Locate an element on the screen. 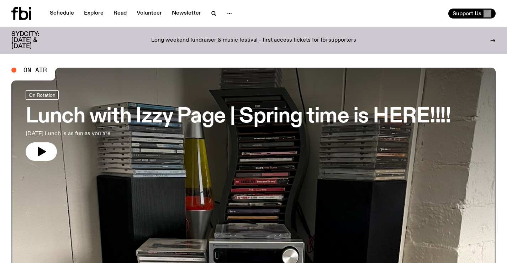  a: On Rotation is located at coordinates (42, 95).